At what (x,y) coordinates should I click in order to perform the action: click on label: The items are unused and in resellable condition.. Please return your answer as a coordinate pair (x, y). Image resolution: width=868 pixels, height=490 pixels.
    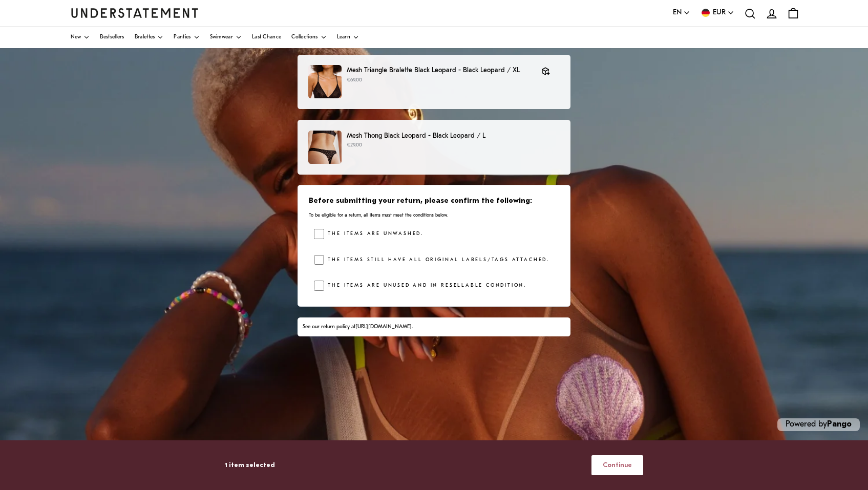
    Looking at the image, I should click on (426, 286).